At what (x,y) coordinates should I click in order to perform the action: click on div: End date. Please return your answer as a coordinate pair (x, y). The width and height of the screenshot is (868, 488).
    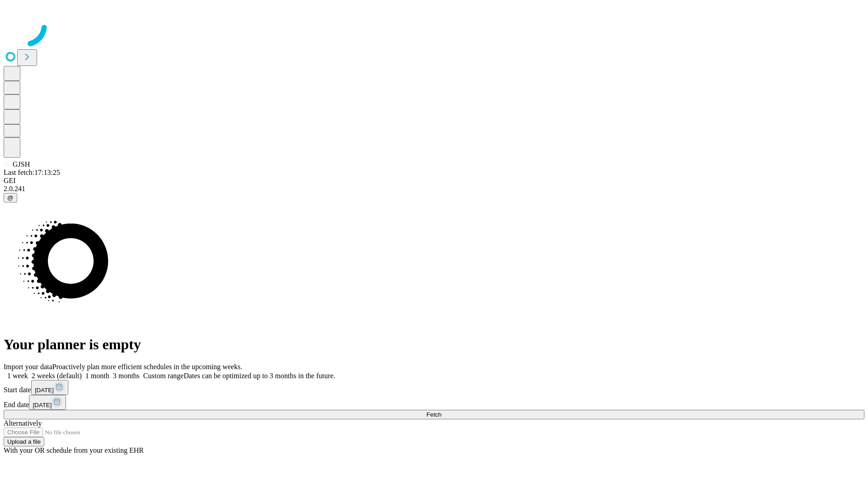
    Looking at the image, I should click on (434, 402).